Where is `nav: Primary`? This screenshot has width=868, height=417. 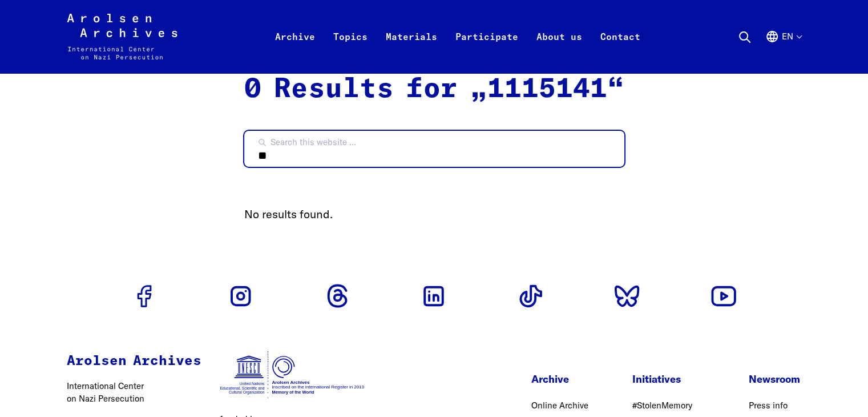
nav: Primary is located at coordinates (458, 37).